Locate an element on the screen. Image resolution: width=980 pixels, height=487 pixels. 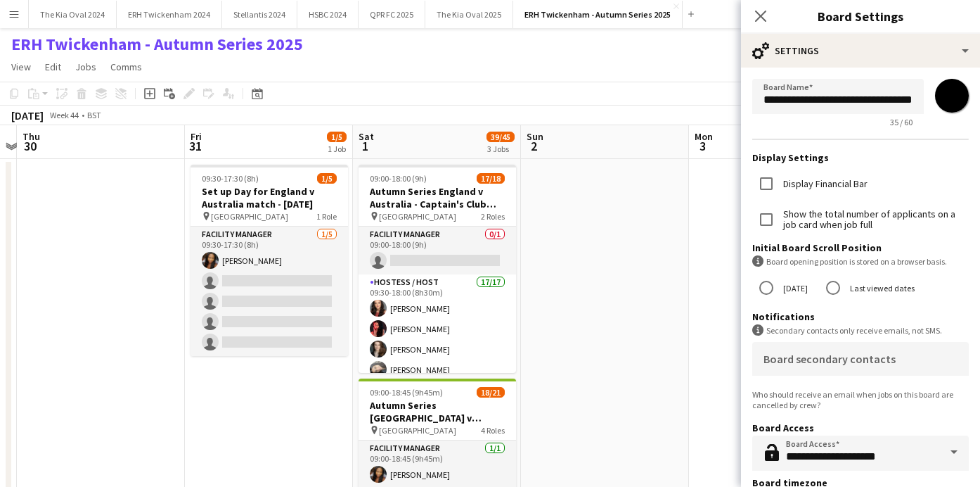
span: 2 Roles is located at coordinates (493, 216).